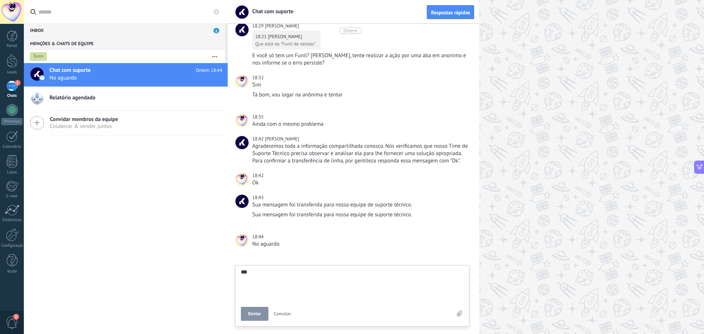 This screenshot has width=704, height=334. I want to click on div: 18:32, so click(258, 78).